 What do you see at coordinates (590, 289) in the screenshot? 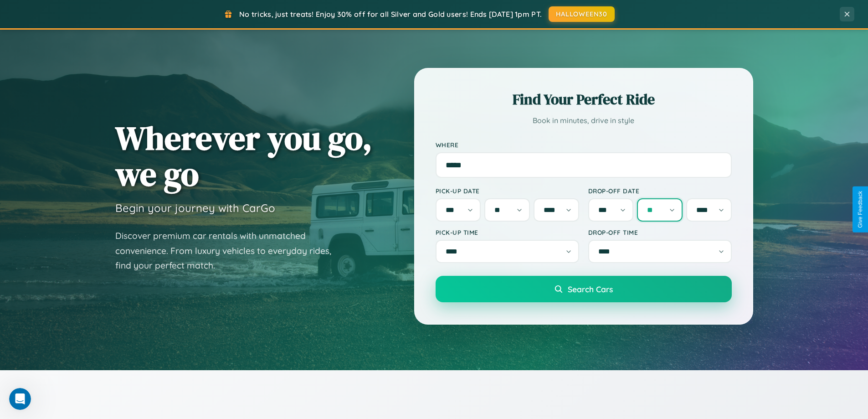
I see `span: Search Cars` at bounding box center [590, 289].